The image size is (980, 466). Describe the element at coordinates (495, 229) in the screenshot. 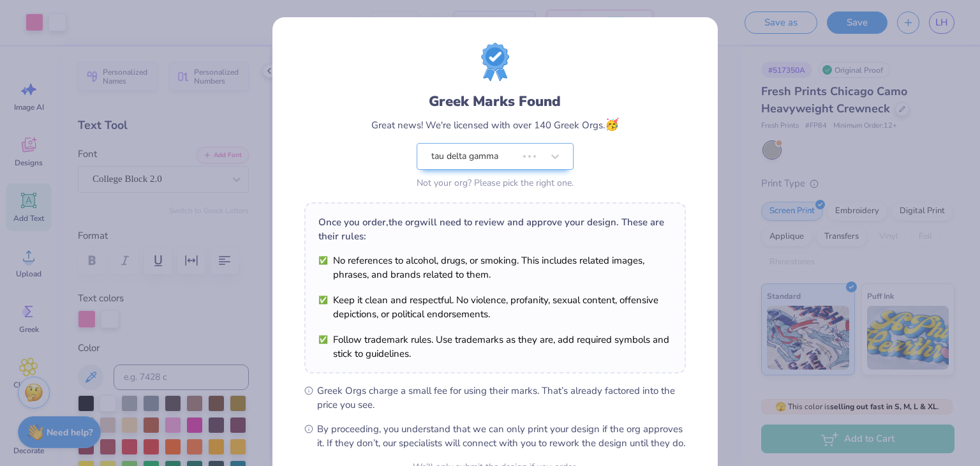

I see `div: Once you order, the org will need to review and approve your design. These are their rules:` at that location.